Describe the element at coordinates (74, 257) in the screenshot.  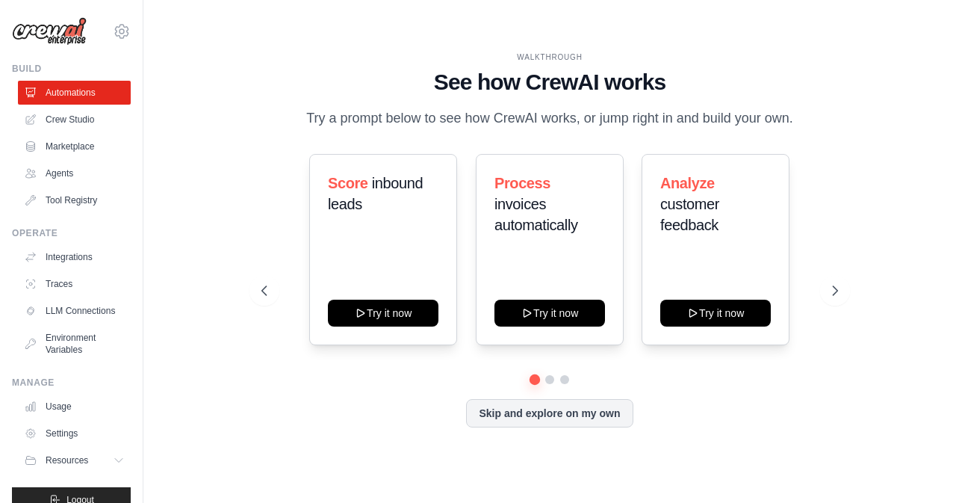
I see `a: Integrations` at that location.